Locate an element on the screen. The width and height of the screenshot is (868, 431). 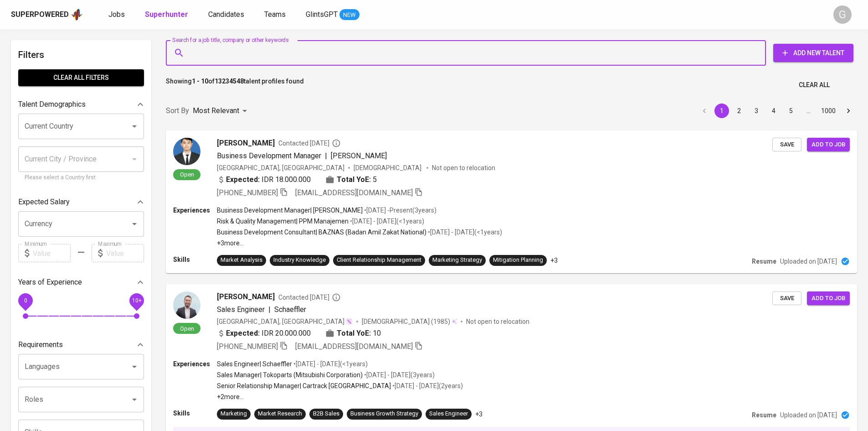
span: Jobs is located at coordinates (117, 14).